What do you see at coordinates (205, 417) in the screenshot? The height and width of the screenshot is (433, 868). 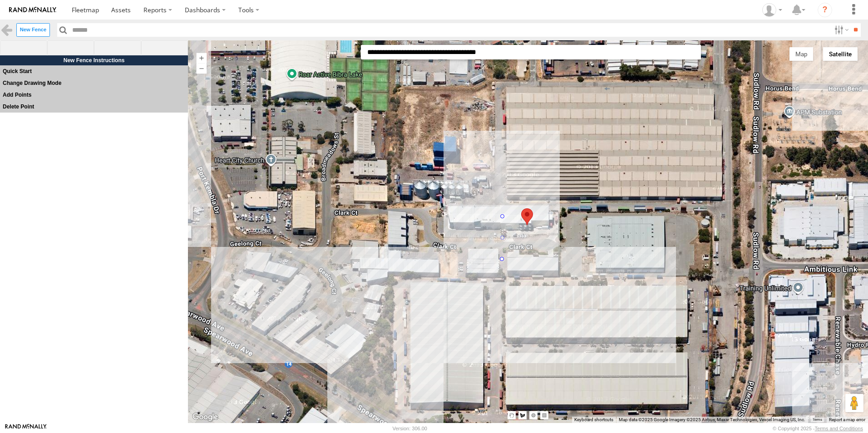 I see `a: Open this area in Google Maps (opens a new window)` at bounding box center [205, 417].